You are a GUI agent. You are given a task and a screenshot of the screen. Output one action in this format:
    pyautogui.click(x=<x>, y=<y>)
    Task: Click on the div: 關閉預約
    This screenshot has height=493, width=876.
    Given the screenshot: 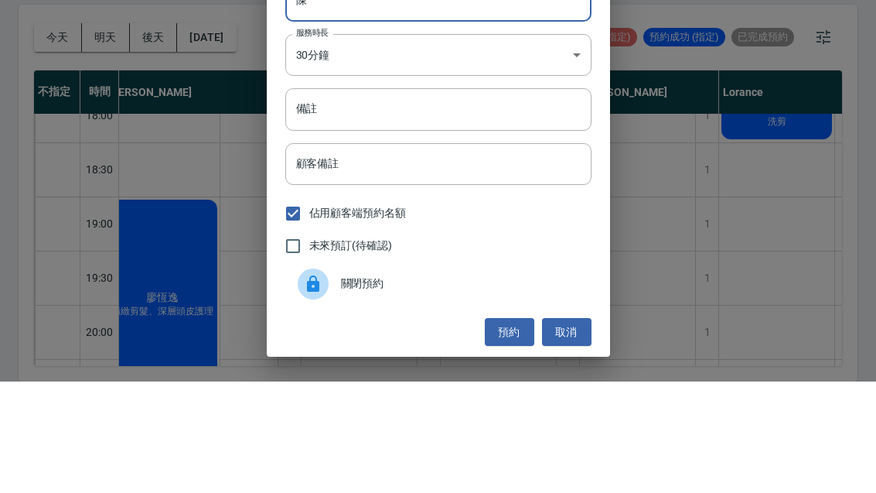 What is the action you would take?
    pyautogui.click(x=439, y=395)
    